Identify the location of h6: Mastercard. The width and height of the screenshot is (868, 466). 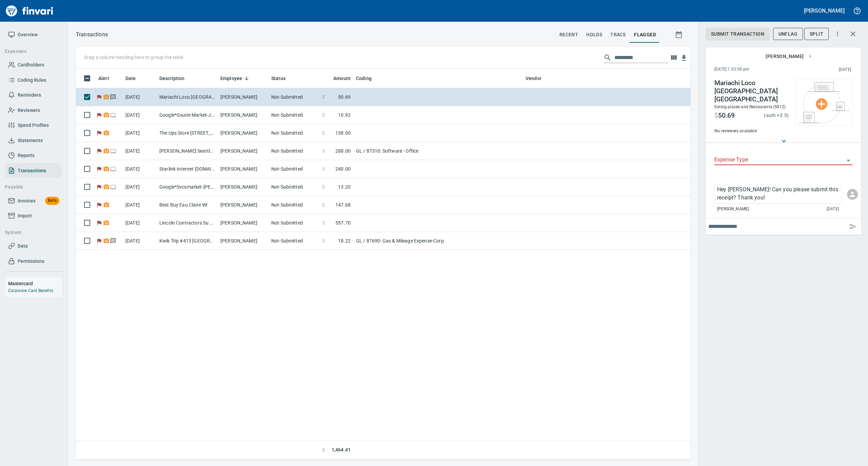
(35, 283).